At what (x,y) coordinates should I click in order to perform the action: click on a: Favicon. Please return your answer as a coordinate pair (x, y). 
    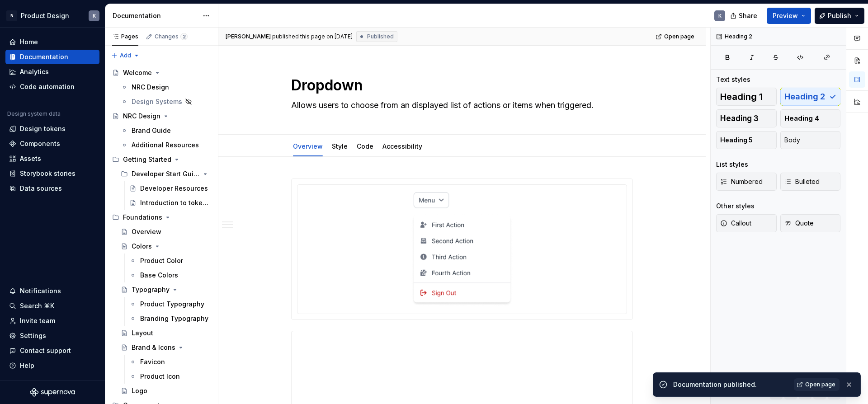
    Looking at the image, I should click on (170, 362).